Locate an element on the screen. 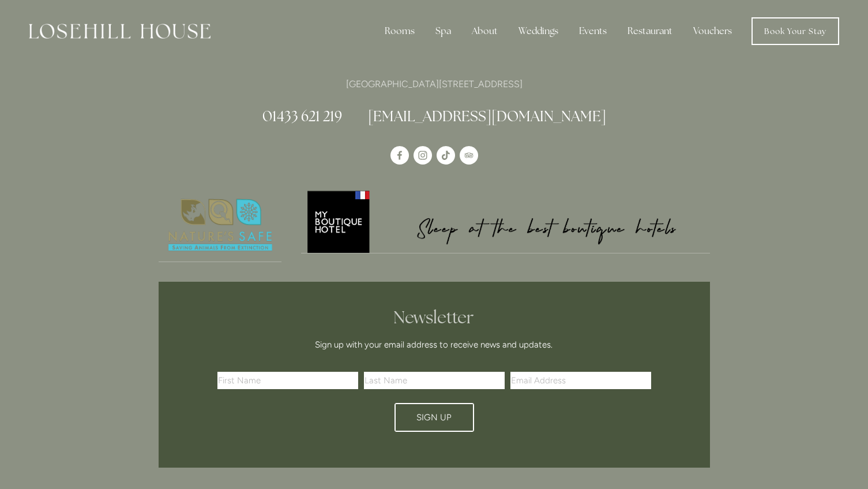  div: Weddings is located at coordinates (538, 31).